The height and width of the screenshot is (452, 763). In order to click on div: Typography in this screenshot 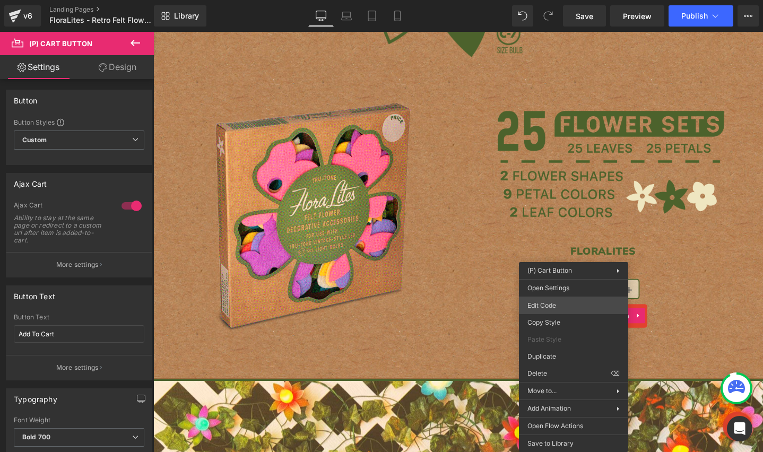, I will do `click(36, 396)`.